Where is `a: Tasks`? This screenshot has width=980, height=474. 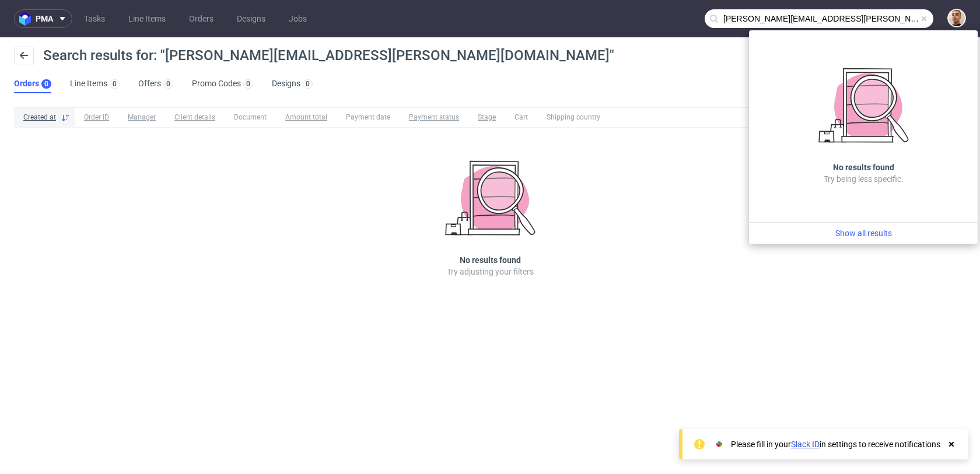
a: Tasks is located at coordinates (94, 18).